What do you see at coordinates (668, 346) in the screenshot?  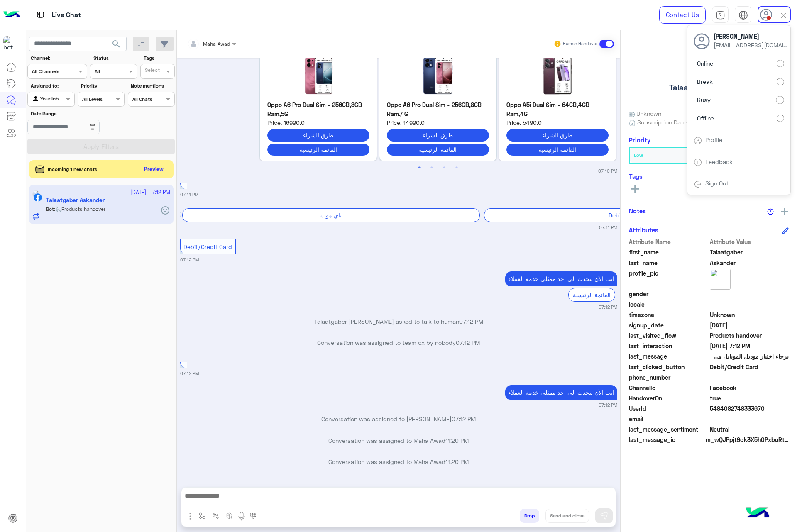 I see `span: last_interaction` at bounding box center [668, 346].